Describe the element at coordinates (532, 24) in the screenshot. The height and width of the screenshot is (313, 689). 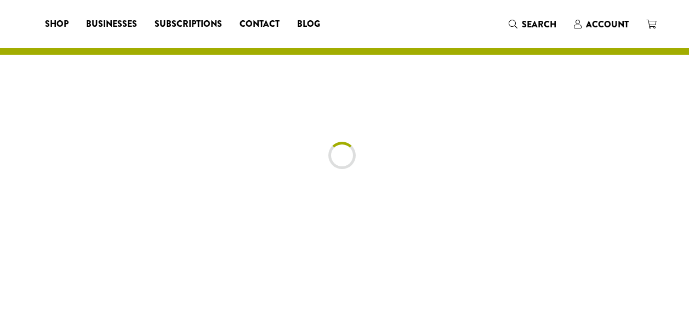
I see `a: Search` at that location.